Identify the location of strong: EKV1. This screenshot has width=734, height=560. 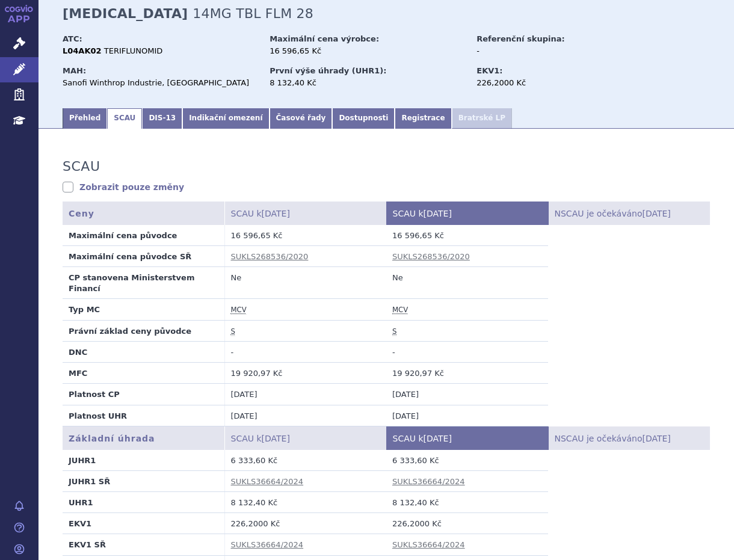
(80, 523).